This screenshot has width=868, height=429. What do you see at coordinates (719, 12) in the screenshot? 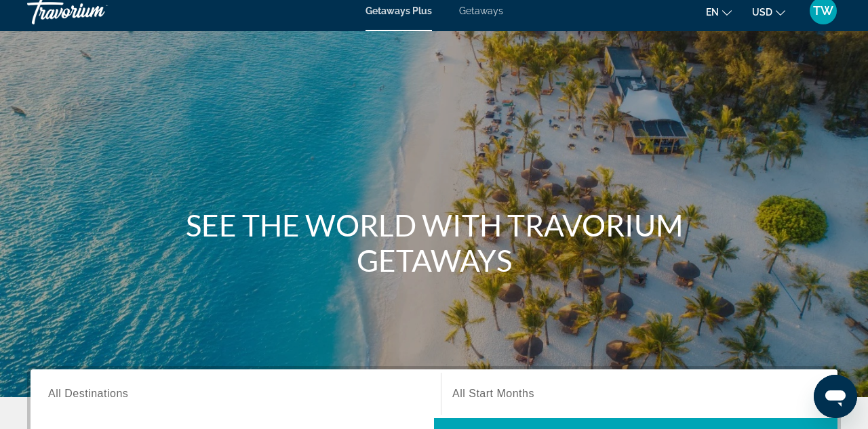
I see `button: Change language` at bounding box center [719, 12].